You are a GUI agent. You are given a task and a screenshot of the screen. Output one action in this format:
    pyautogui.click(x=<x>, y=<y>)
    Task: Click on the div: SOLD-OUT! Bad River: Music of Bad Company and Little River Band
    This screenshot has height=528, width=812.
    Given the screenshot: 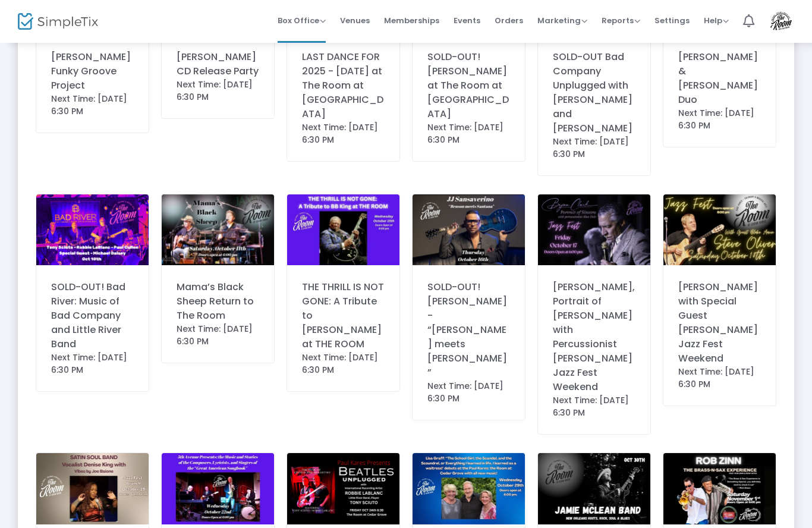 What is the action you would take?
    pyautogui.click(x=92, y=316)
    